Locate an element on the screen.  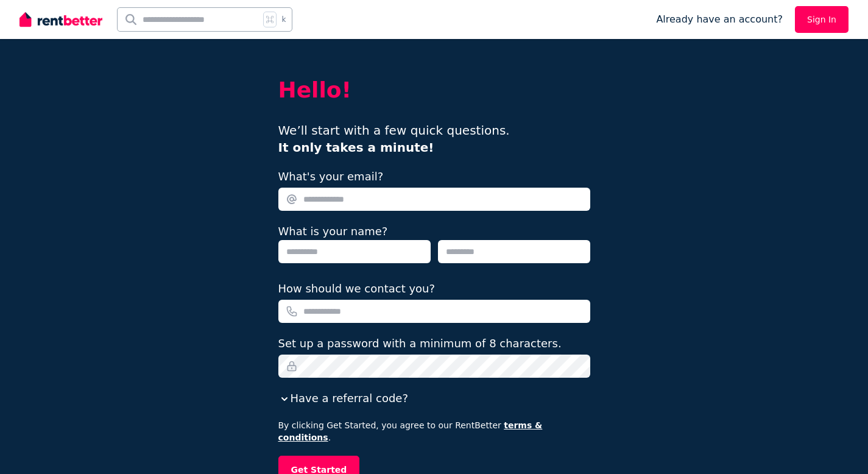
p: By clicking Get Started, you agree to our RentBetter . is located at coordinates (434, 431).